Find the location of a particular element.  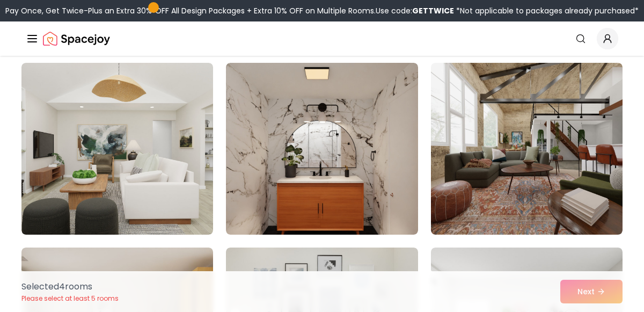

span: *Not applicable to packages already purchased* is located at coordinates (546, 10).